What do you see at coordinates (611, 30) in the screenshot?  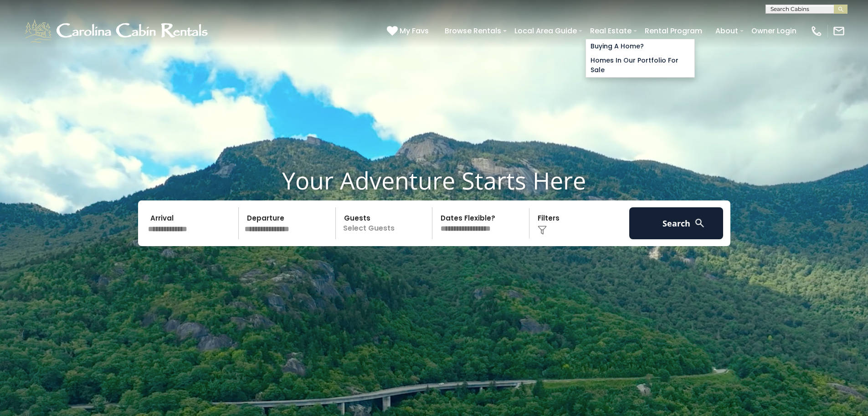 I see `a: Real Estate` at bounding box center [611, 30].